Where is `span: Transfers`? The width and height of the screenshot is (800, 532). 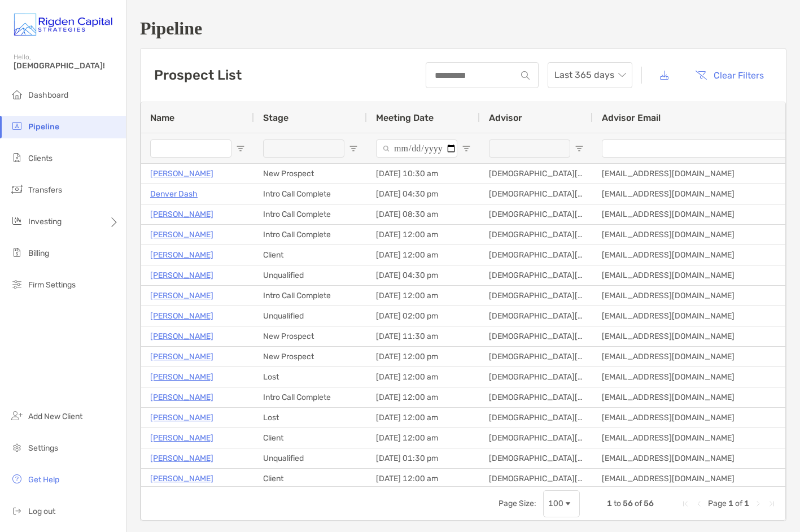 span: Transfers is located at coordinates (45, 190).